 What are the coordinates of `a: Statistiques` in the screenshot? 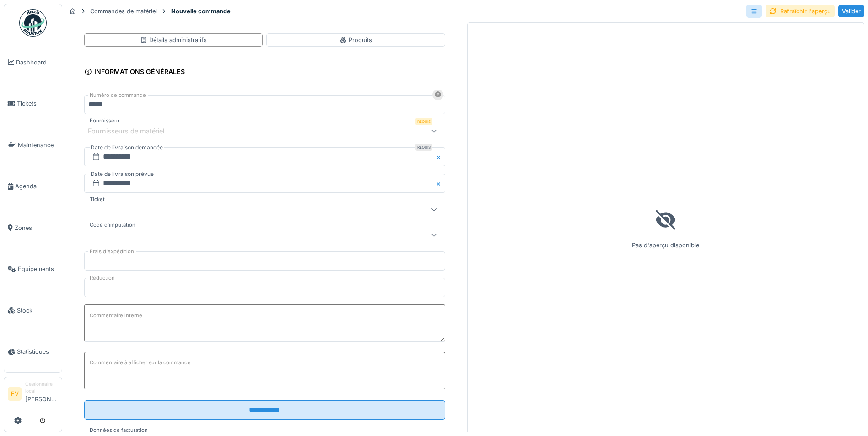 It's located at (33, 352).